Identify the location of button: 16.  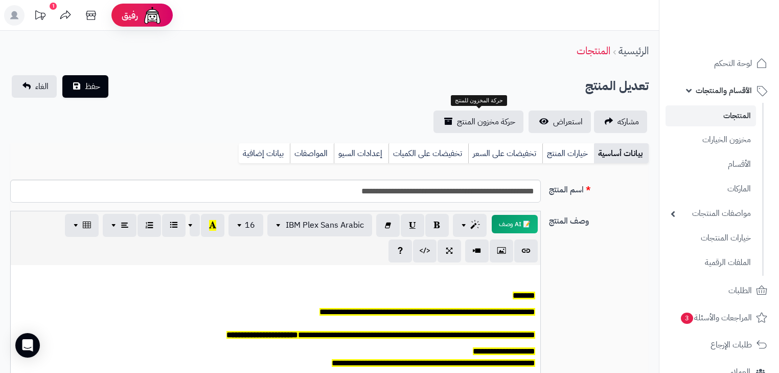
(246, 225).